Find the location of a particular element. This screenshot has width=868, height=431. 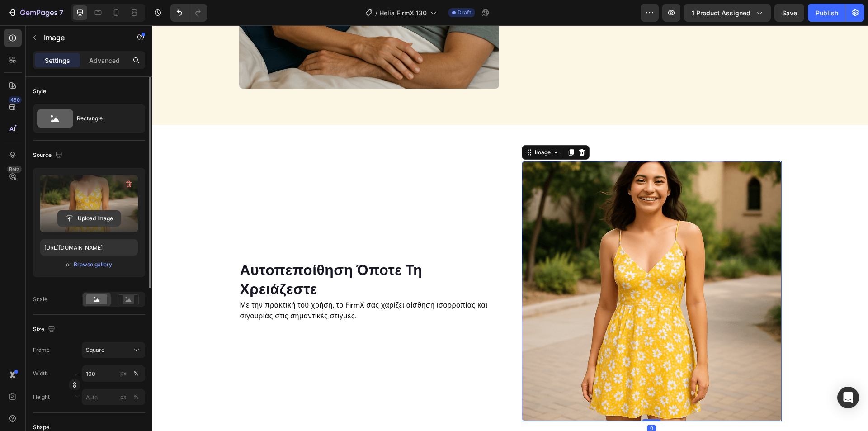

p: Settings is located at coordinates (57, 60).